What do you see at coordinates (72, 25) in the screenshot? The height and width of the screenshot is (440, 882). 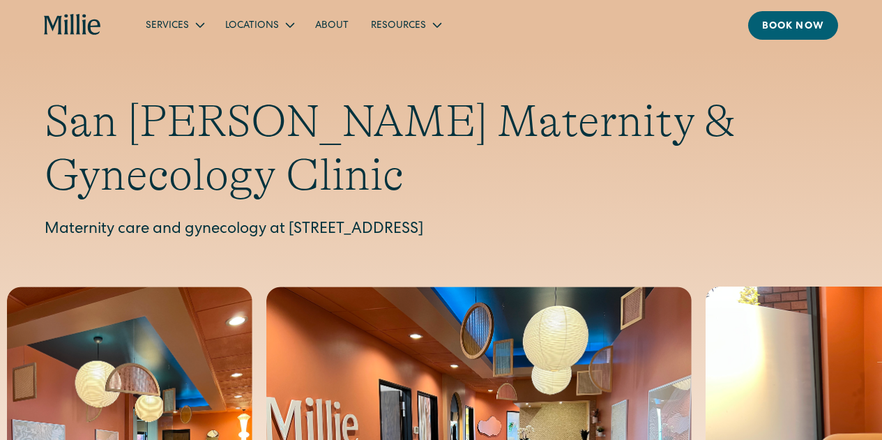 I see `a: home` at bounding box center [72, 25].